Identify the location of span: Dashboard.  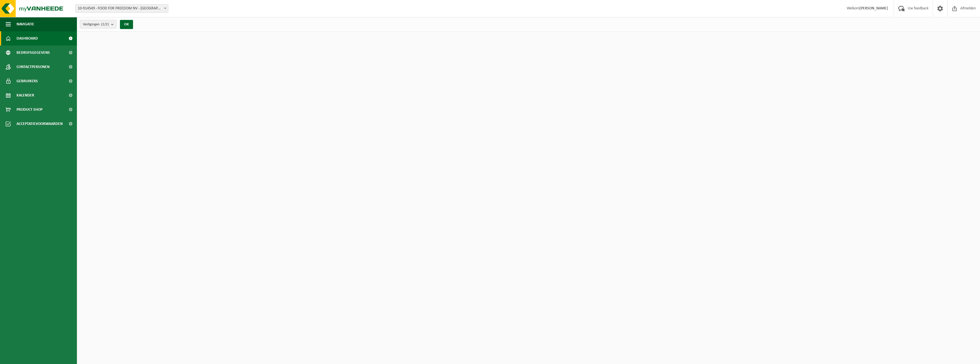
(27, 39).